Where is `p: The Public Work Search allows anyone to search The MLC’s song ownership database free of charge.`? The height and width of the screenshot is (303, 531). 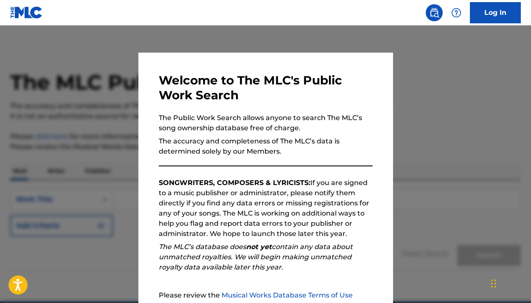 p: The Public Work Search allows anyone to search The MLC’s song ownership database free of charge. is located at coordinates (266, 123).